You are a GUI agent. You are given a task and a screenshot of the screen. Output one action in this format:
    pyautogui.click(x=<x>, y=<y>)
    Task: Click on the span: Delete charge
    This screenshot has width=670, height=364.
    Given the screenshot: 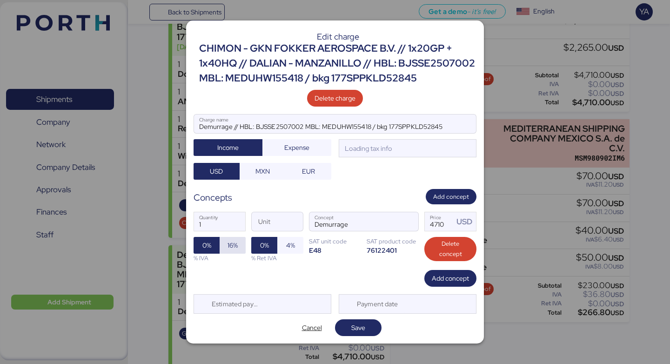 What is the action you would take?
    pyautogui.click(x=335, y=98)
    